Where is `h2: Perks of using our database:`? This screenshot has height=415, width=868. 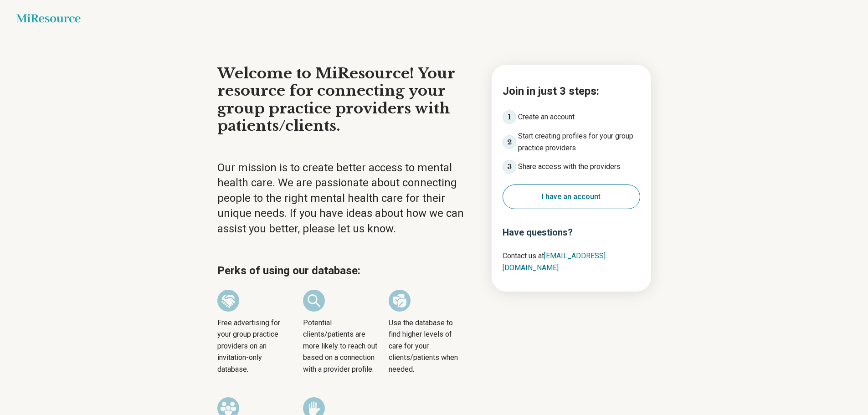
h2: Perks of using our database: is located at coordinates (346, 270).